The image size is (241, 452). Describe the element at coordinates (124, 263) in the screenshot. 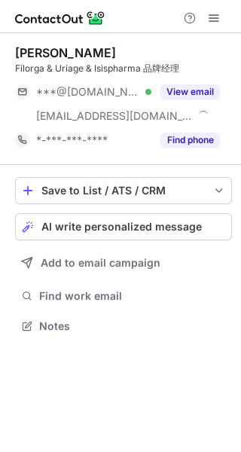

I see `button: Add to email campaign` at that location.